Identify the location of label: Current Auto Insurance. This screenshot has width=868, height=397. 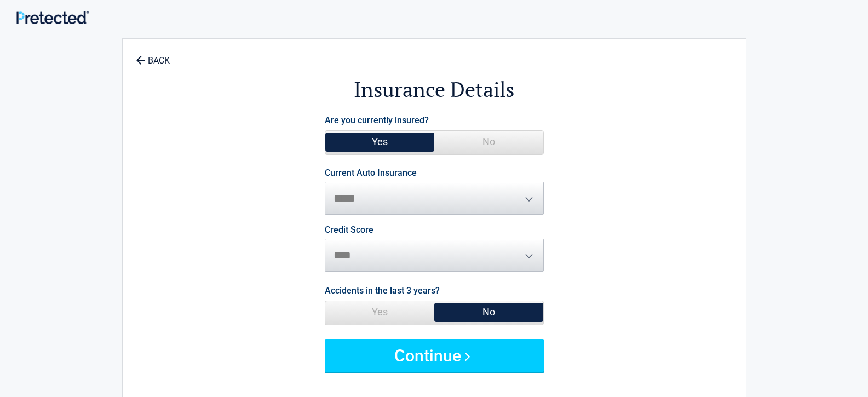
(371, 173).